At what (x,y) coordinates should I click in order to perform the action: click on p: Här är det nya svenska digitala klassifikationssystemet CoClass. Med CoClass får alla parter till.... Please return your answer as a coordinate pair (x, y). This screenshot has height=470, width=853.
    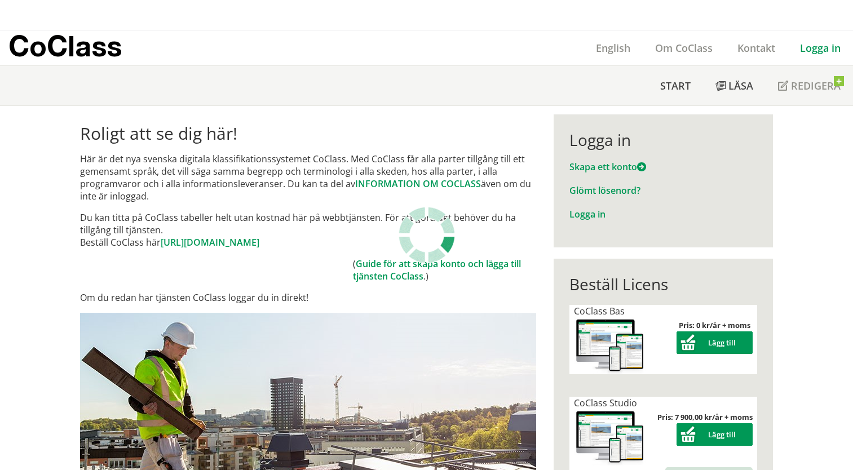
    Looking at the image, I should click on (308, 178).